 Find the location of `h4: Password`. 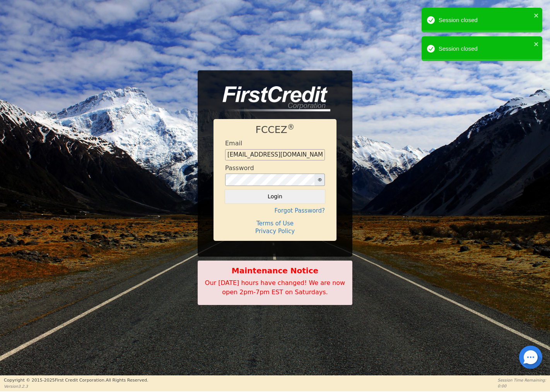

h4: Password is located at coordinates (239, 168).